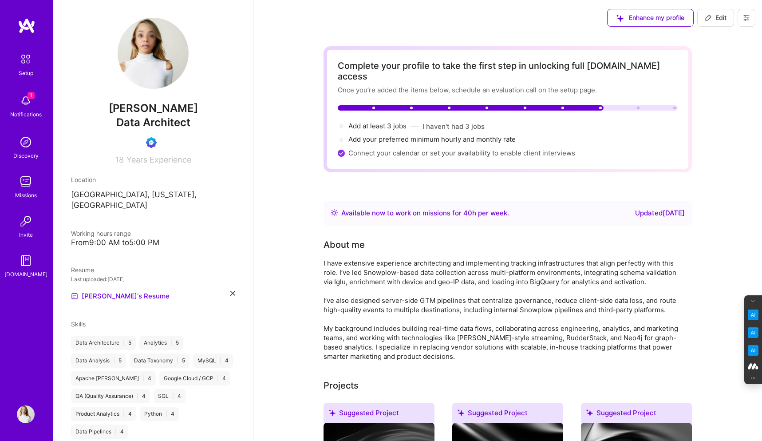  What do you see at coordinates (99, 431) in the screenshot?
I see `div: Data Pipelines 4` at bounding box center [99, 431].